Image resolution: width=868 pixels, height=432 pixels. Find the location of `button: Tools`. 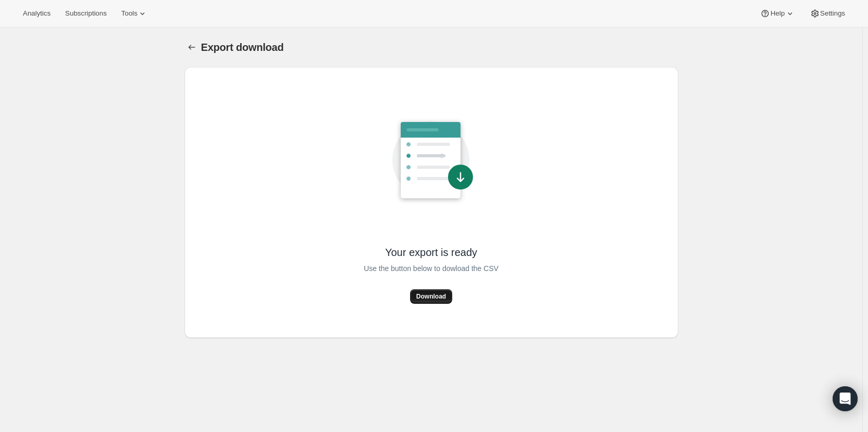

button: Tools is located at coordinates (134, 13).